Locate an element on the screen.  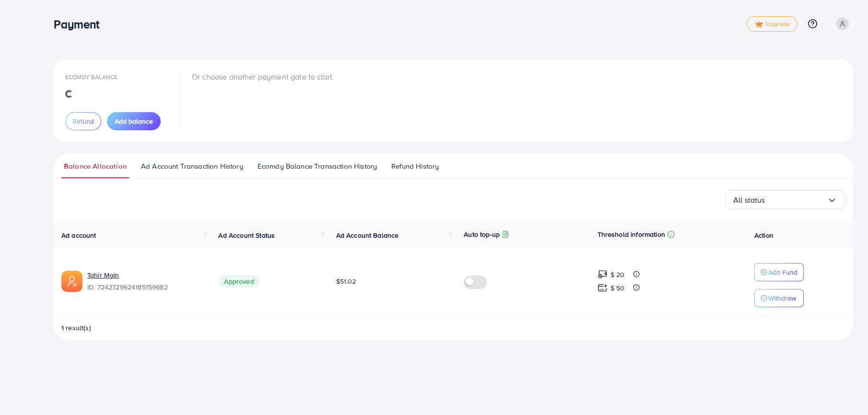
h3: Payment is located at coordinates (80, 24).